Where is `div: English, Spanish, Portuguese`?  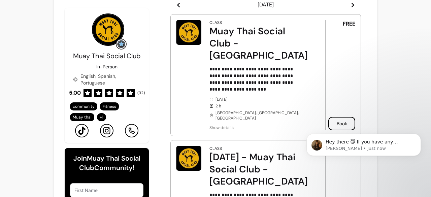
div: English, Spanish, Portuguese is located at coordinates (107, 79).